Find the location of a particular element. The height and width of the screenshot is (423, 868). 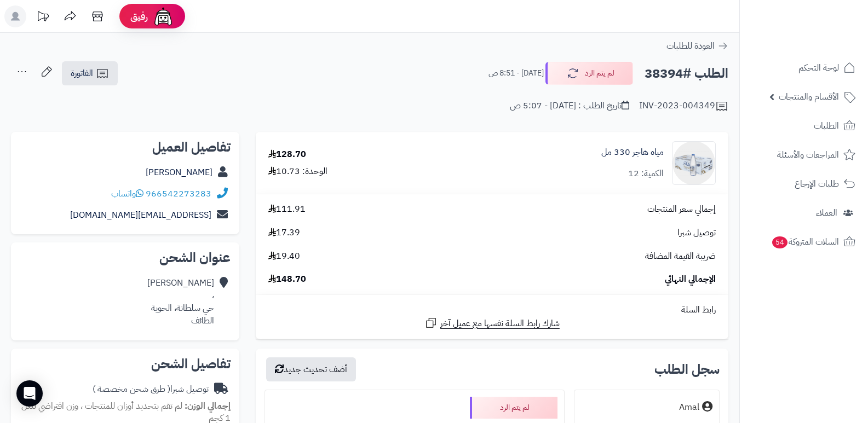

span: الطلبات is located at coordinates (826, 126).